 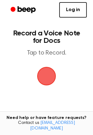 I want to click on span: Contact us, so click(x=46, y=126).